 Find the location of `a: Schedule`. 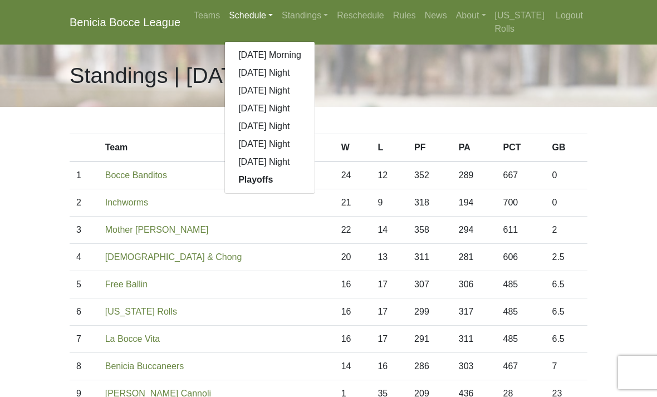

a: Schedule is located at coordinates (250, 16).